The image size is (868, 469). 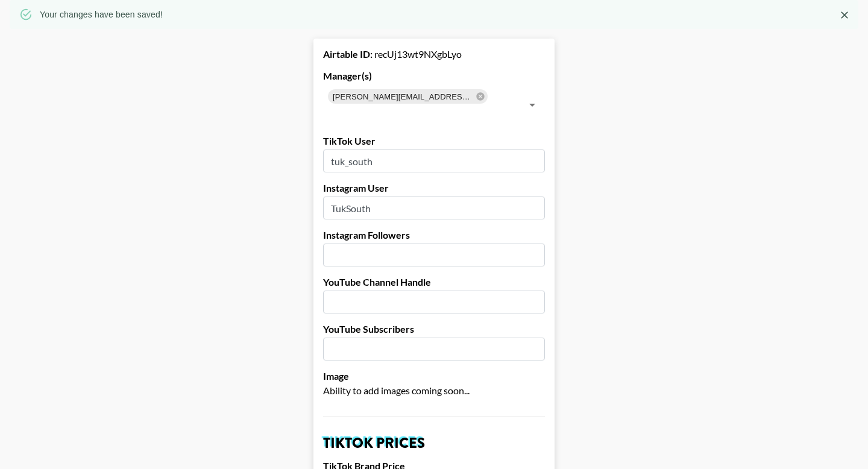 I want to click on button: Close, so click(x=844, y=15).